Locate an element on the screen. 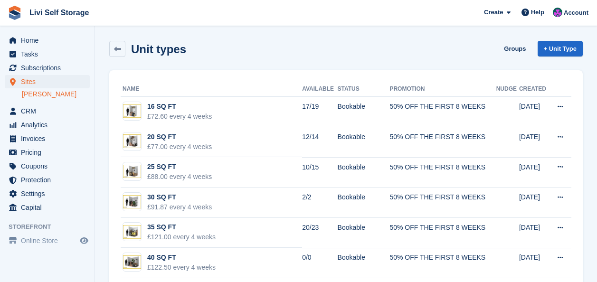 Image resolution: width=597 pixels, height=282 pixels. div: £121.00 every 4 weeks is located at coordinates (181, 237).